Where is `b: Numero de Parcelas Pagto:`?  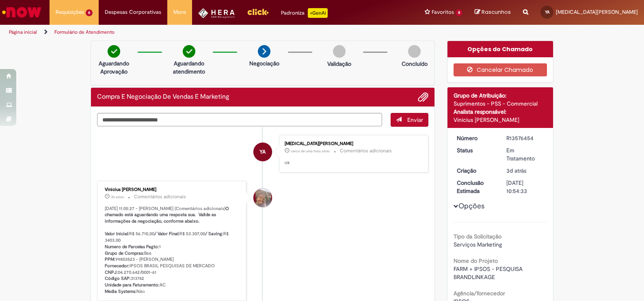 b: Numero de Parcelas Pagto: is located at coordinates (132, 247).